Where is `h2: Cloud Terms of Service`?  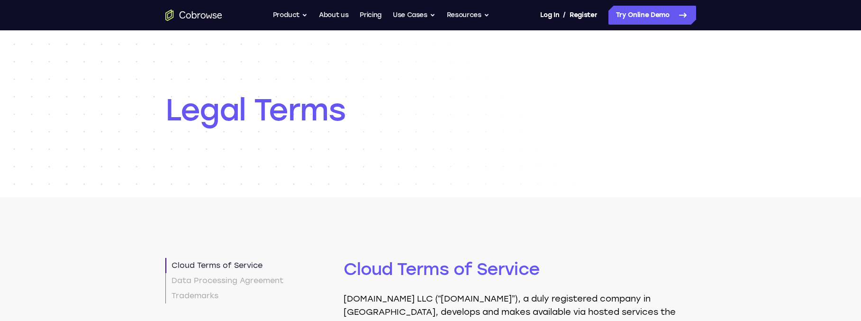
h2: Cloud Terms of Service is located at coordinates (520, 224).